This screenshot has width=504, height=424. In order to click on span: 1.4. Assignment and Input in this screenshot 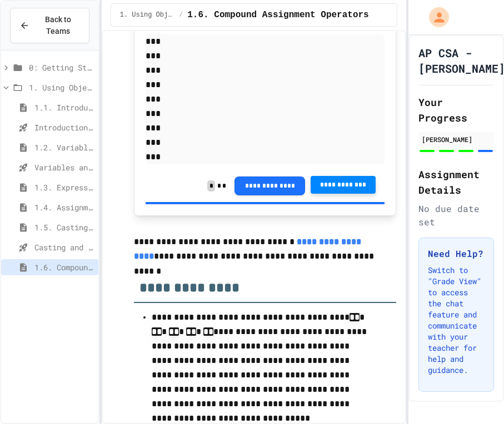, I will do `click(64, 207)`.